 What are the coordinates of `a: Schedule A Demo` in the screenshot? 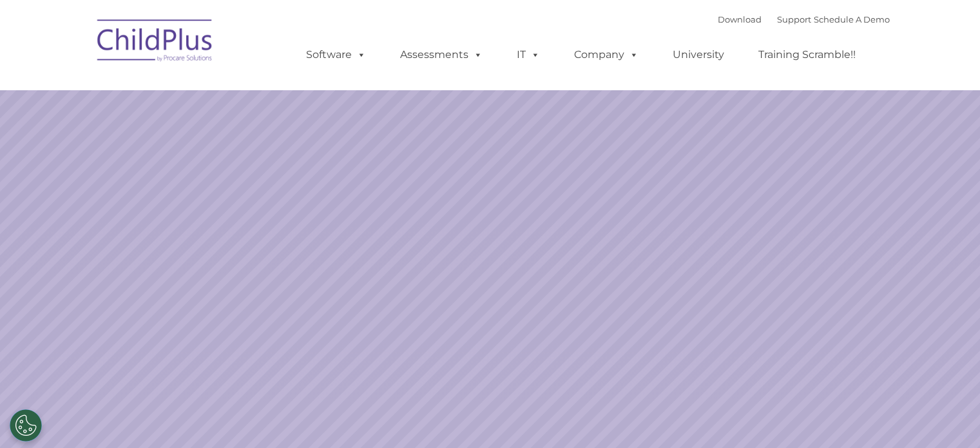 It's located at (852, 20).